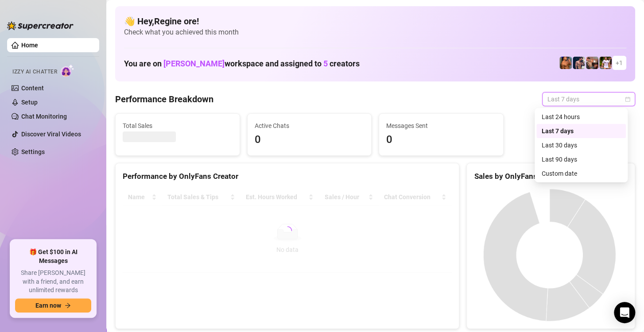 The width and height of the screenshot is (644, 332). Describe the element at coordinates (589, 99) in the screenshot. I see `span: Last 7 days` at that location.